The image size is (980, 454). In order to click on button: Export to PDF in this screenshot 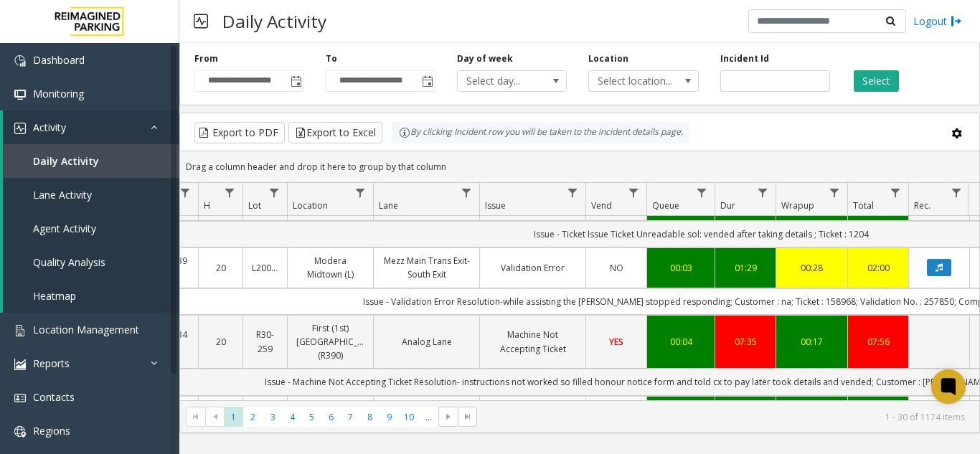, I will do `click(240, 133)`.